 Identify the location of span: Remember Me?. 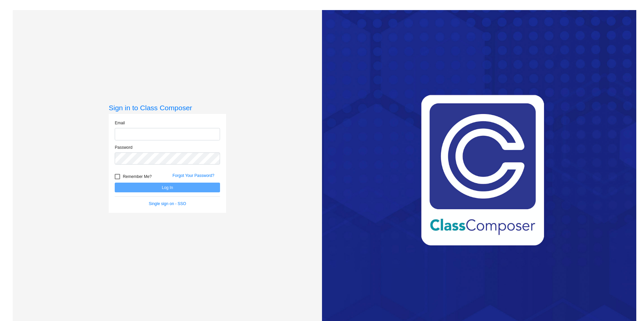
(137, 176).